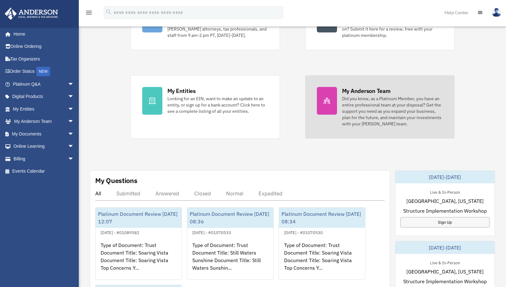  Describe the element at coordinates (128, 194) in the screenshot. I see `div: Submitted` at that location.